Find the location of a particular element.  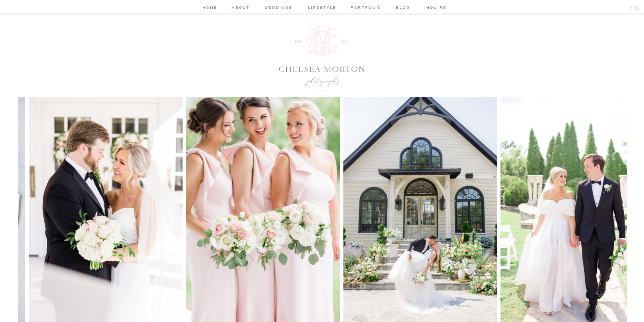

a: portfolio is located at coordinates (366, 8).